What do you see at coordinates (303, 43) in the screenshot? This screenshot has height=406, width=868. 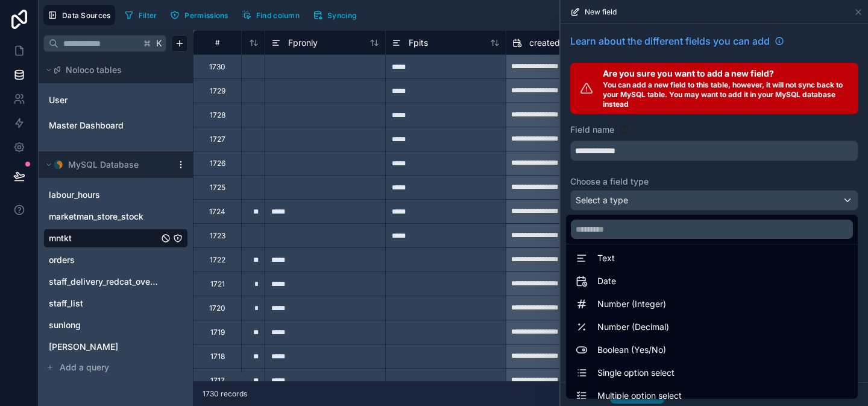 I see `span: Fpronly` at bounding box center [303, 43].